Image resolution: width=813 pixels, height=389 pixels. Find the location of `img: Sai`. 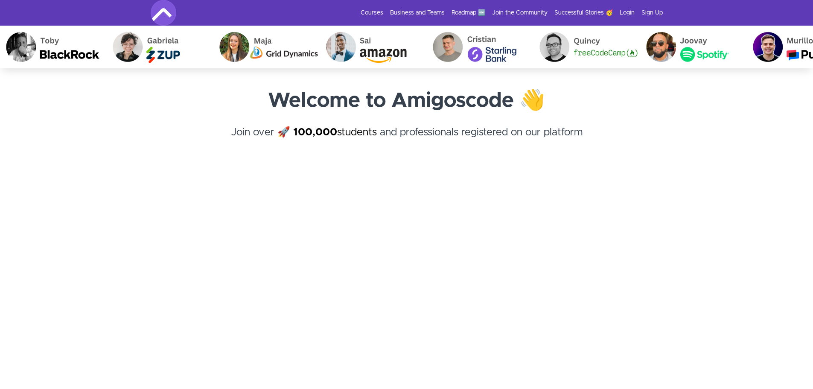

img: Sai is located at coordinates (373, 47).